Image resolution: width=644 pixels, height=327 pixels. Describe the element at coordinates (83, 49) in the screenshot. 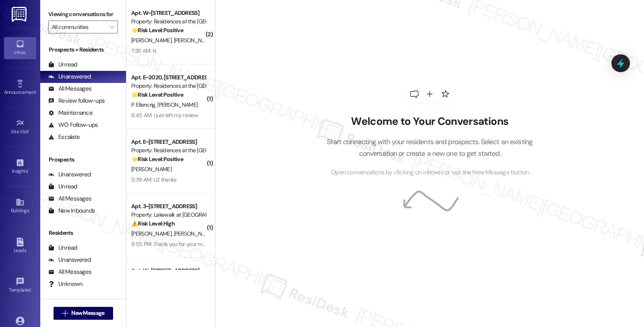

I see `div: Prospects + Residents` at that location.